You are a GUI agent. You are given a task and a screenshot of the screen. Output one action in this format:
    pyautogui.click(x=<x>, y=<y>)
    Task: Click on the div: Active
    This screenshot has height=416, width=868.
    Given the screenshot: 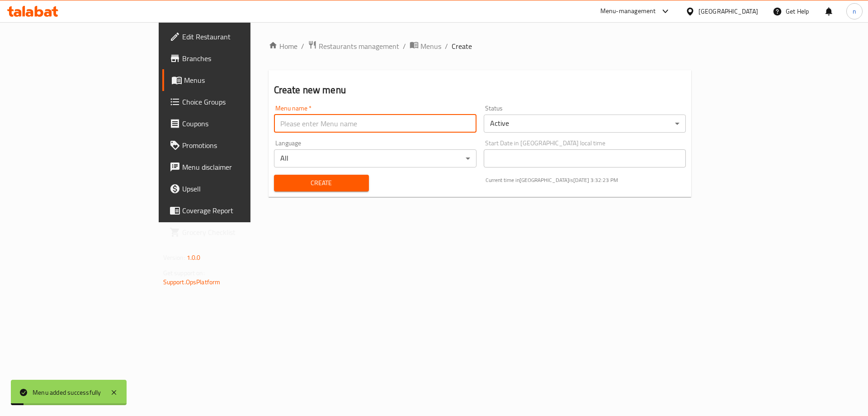 What is the action you would take?
    pyautogui.click(x=585, y=123)
    